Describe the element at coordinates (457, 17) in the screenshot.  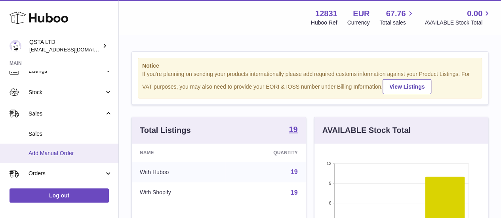
I see `a: 0.00 AVAILABLE Stock Total` at that location.